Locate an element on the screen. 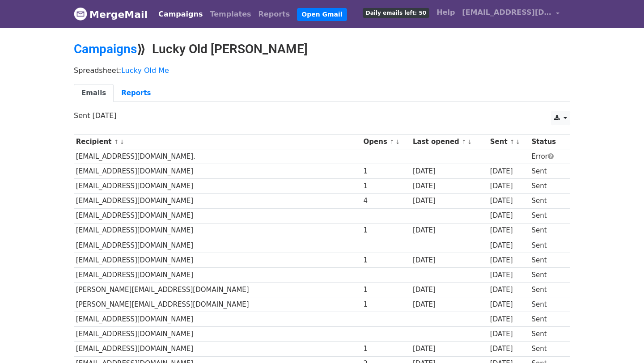  div: 4 is located at coordinates (386, 200).